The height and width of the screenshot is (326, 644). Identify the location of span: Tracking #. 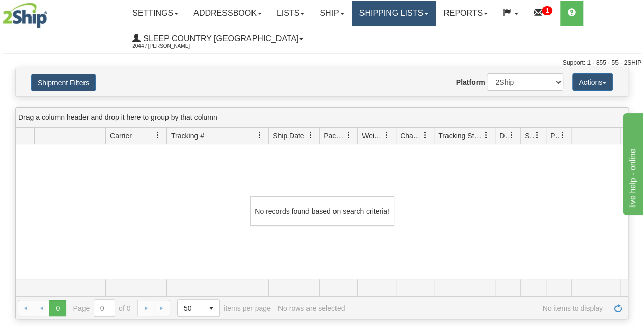
(188, 136).